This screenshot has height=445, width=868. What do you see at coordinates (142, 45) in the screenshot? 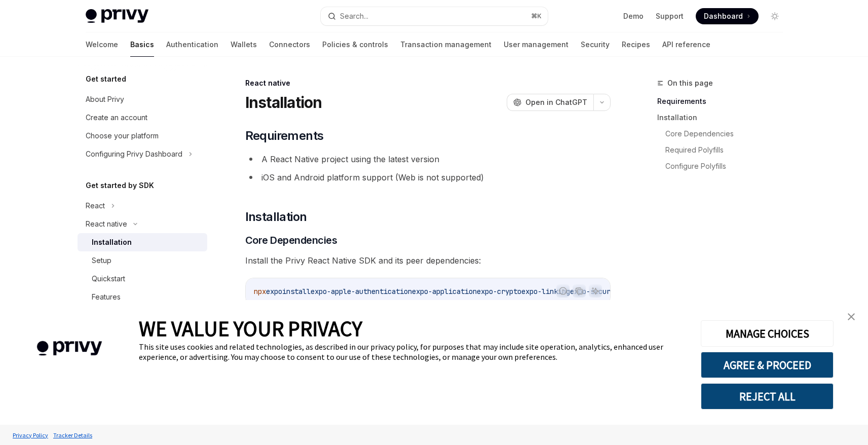
I see `a: Basics` at bounding box center [142, 45].